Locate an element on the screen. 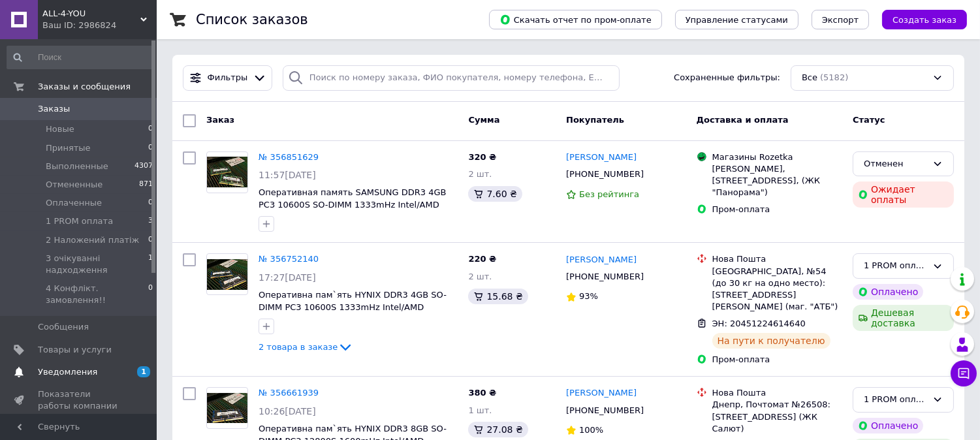 The height and width of the screenshot is (440, 980). span: Сообщения is located at coordinates (64, 328).